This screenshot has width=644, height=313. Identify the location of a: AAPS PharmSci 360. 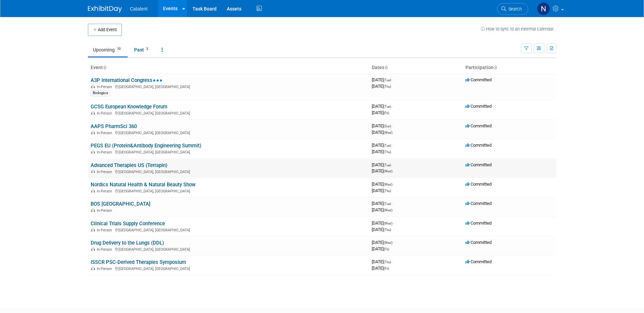
(114, 126).